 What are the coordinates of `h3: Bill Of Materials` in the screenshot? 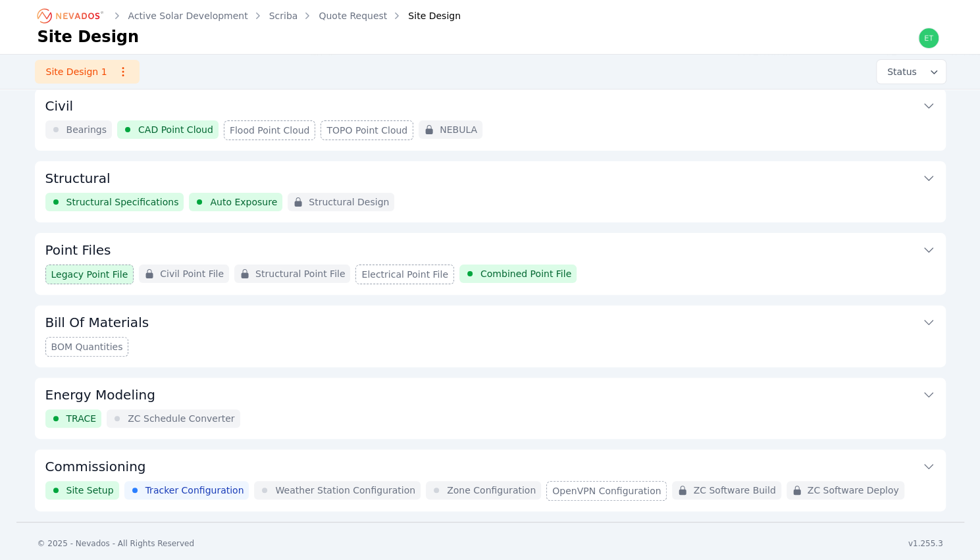 It's located at (98, 322).